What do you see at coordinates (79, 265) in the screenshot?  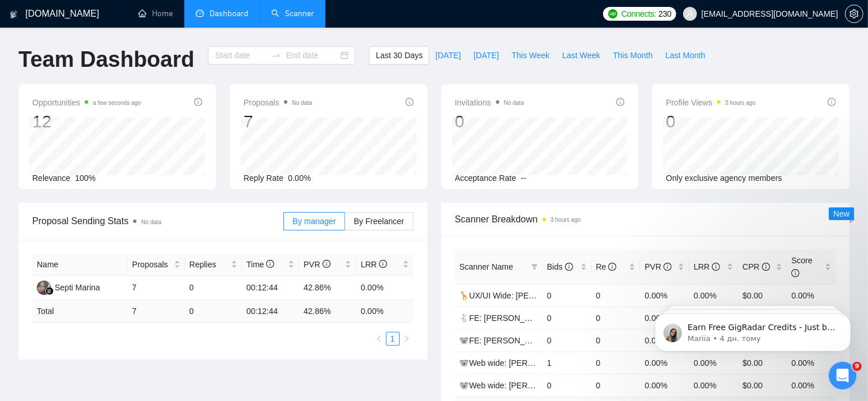 I see `th: Name` at bounding box center [79, 265].